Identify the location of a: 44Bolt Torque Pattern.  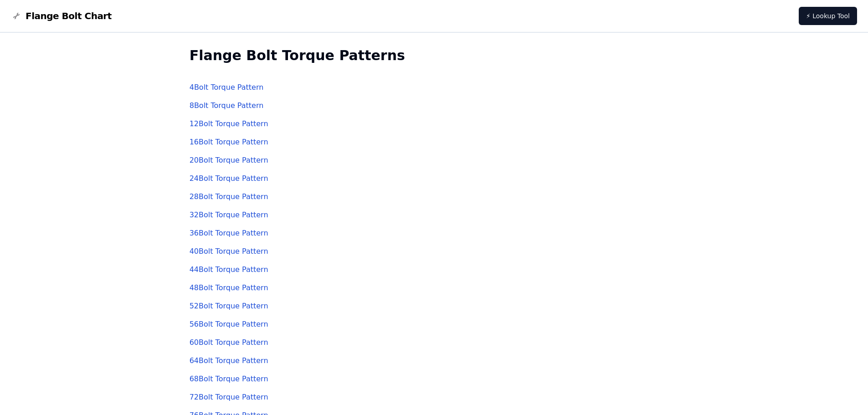
(229, 269).